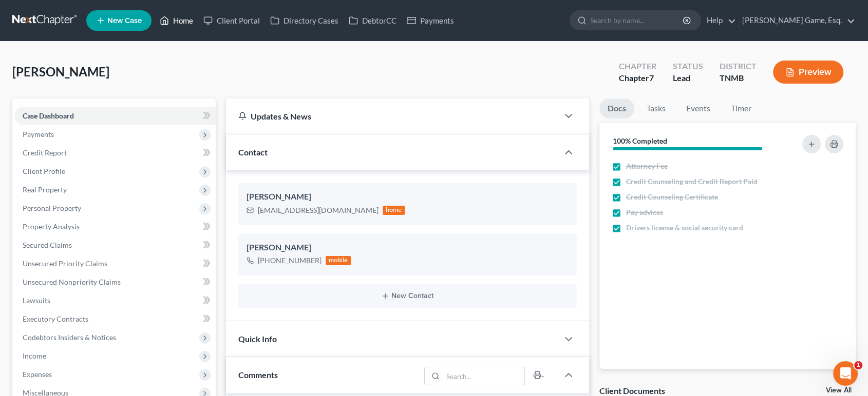  I want to click on div: Status, so click(688, 66).